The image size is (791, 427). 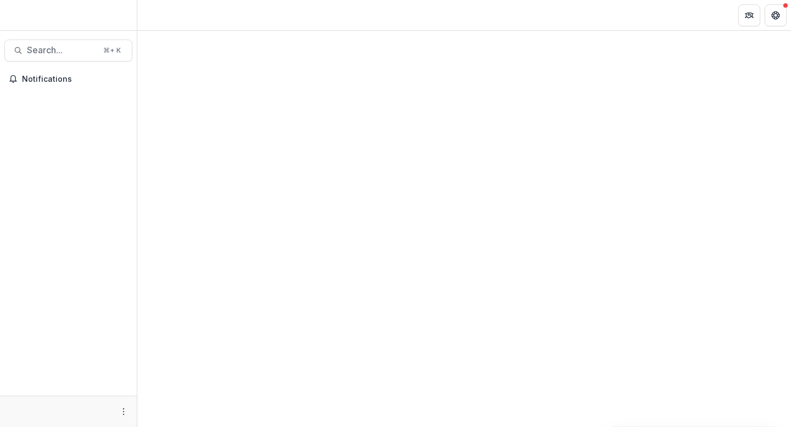 I want to click on button: Partners, so click(x=749, y=15).